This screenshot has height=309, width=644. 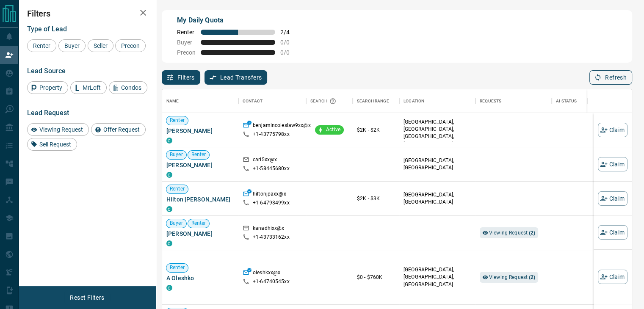 What do you see at coordinates (271, 281) in the screenshot?
I see `p: +1- 64740545xx` at bounding box center [271, 281].